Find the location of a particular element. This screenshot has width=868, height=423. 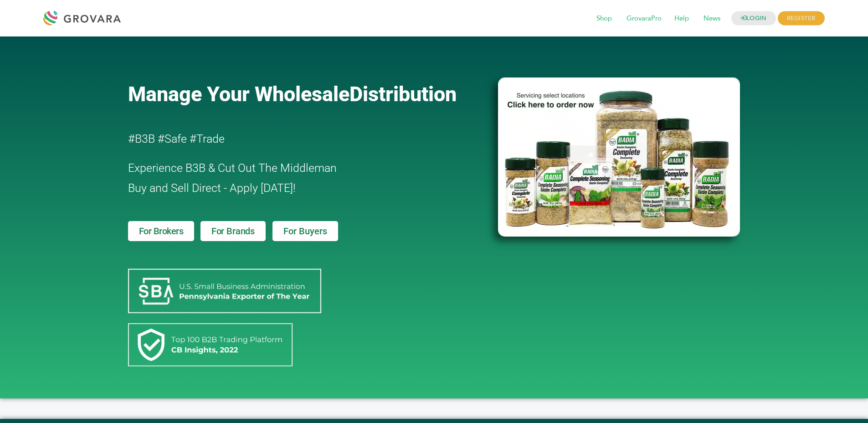

span: REGISTER is located at coordinates (801, 18).